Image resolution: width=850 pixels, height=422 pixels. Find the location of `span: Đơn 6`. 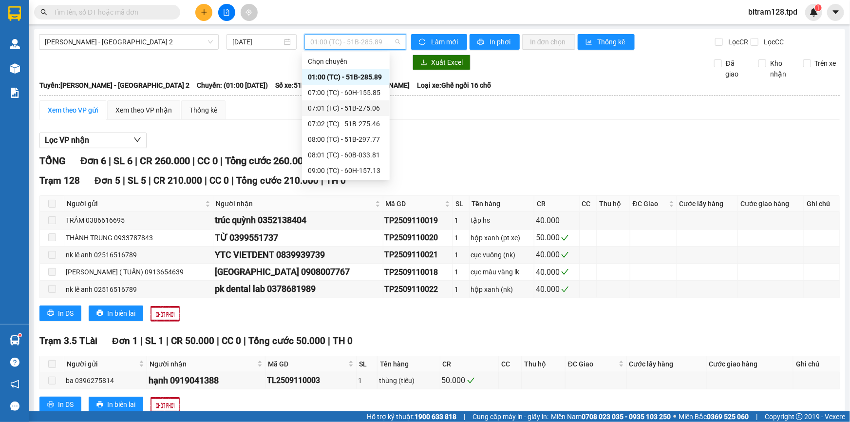

span: Đơn 6 is located at coordinates (93, 161).